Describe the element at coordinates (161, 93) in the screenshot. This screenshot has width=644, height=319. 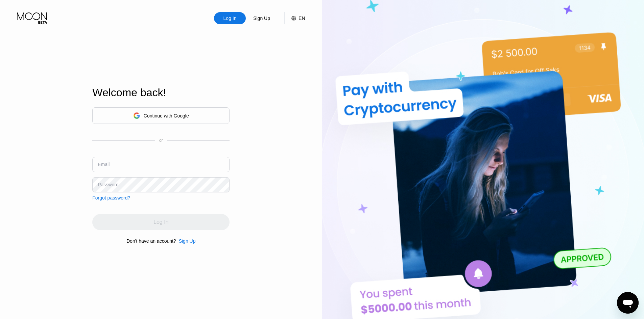
I see `div: Welcome back!` at that location.